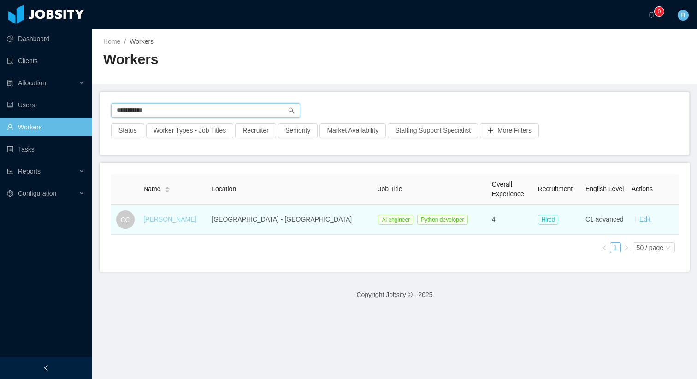 This screenshot has width=697, height=379. I want to click on td: C1 advanced, so click(605, 220).